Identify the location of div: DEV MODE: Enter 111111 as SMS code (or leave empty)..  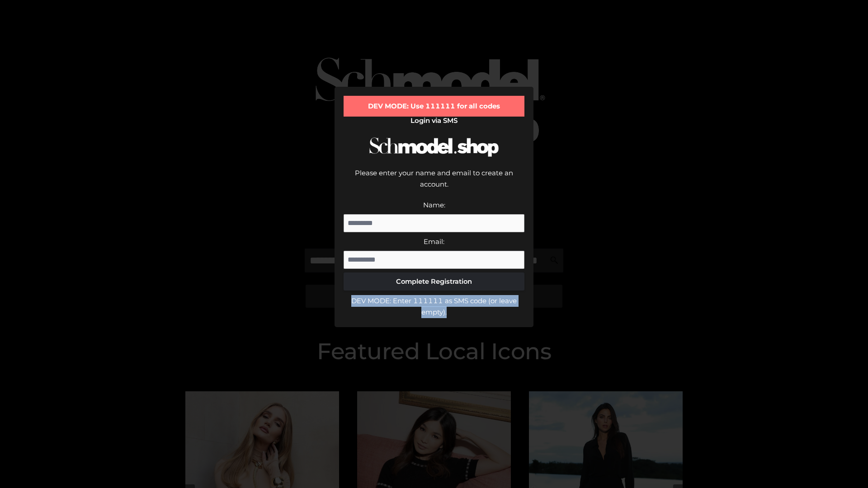
(434, 306).